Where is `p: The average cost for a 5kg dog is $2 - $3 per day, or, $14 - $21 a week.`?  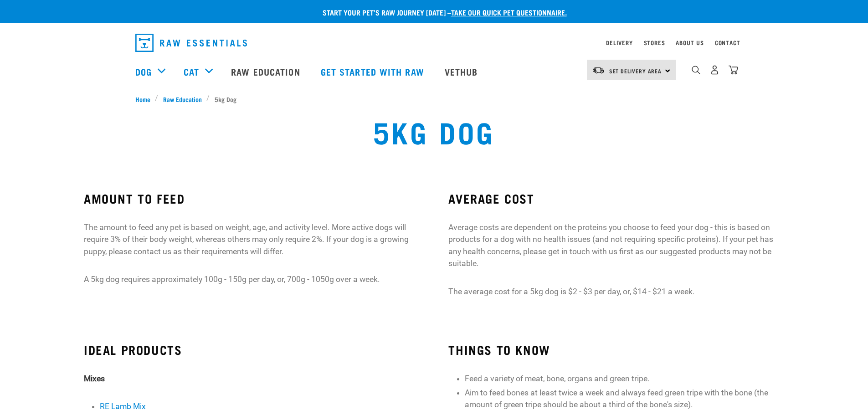
p: The average cost for a 5kg dog is $2 - $3 per day, or, $14 - $21 a week. is located at coordinates (616, 291).